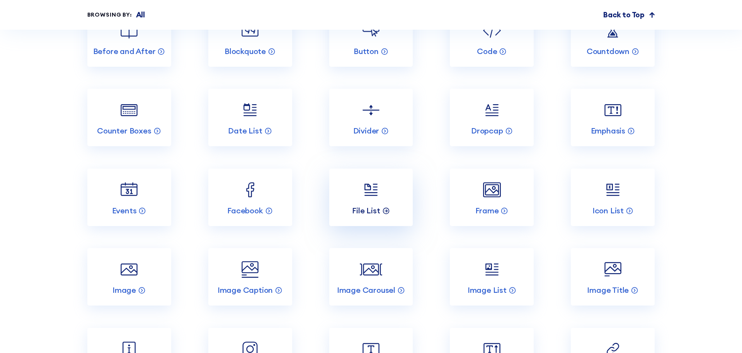 This screenshot has height=353, width=742. I want to click on img: Code, so click(492, 31).